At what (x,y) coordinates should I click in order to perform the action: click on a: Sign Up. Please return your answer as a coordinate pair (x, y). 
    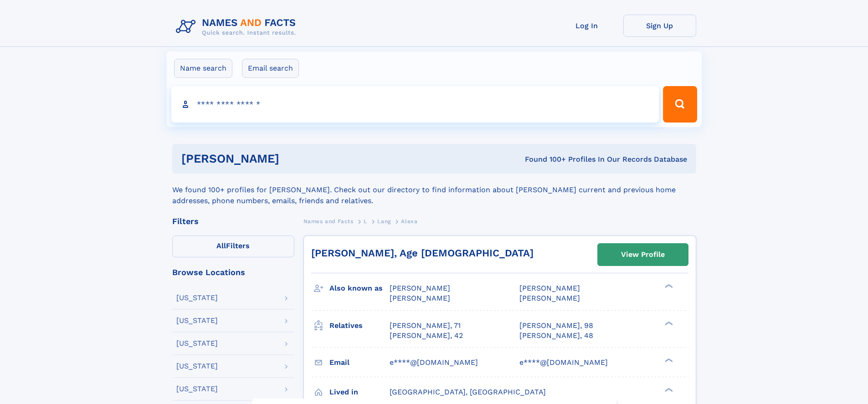
    Looking at the image, I should click on (660, 26).